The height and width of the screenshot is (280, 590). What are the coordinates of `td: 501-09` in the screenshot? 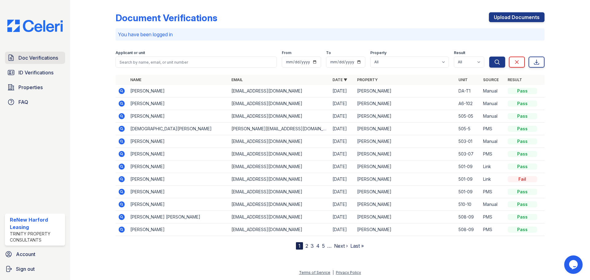 It's located at (469, 192).